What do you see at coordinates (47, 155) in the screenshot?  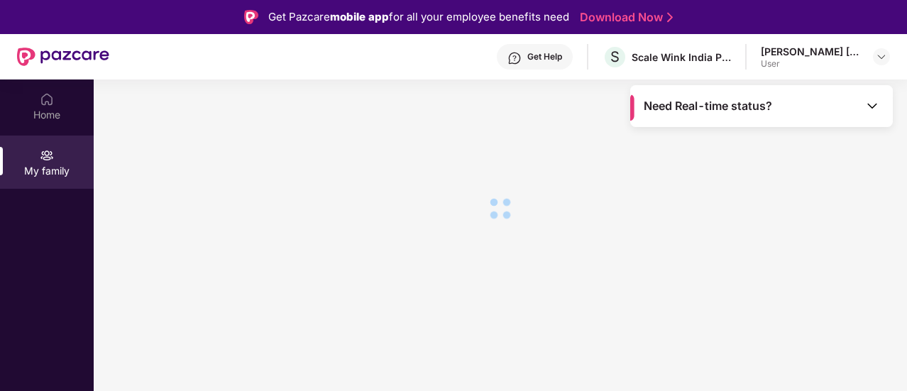 I see `img: svg+xml;base64,PHN2ZyB3aWR0aD0iMjAiIGhlaWdodD0iMjAiIHZpZXdCb3g9IjAgMCAyMCAyMCIgZmlsbD0ibm9uZSIgeG...` at bounding box center [47, 155].